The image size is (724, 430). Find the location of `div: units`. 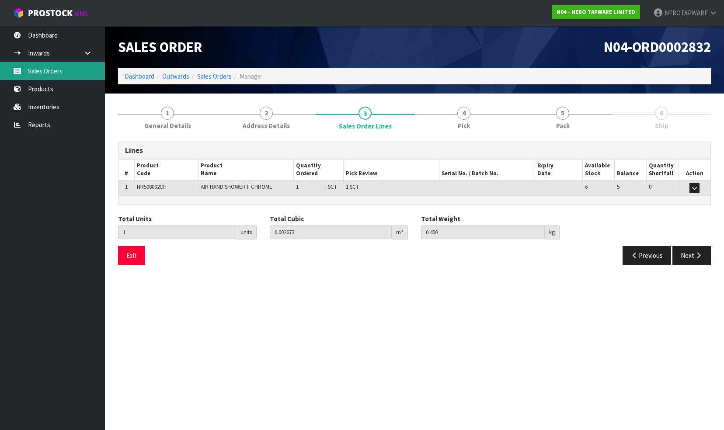

div: units is located at coordinates (246, 232).